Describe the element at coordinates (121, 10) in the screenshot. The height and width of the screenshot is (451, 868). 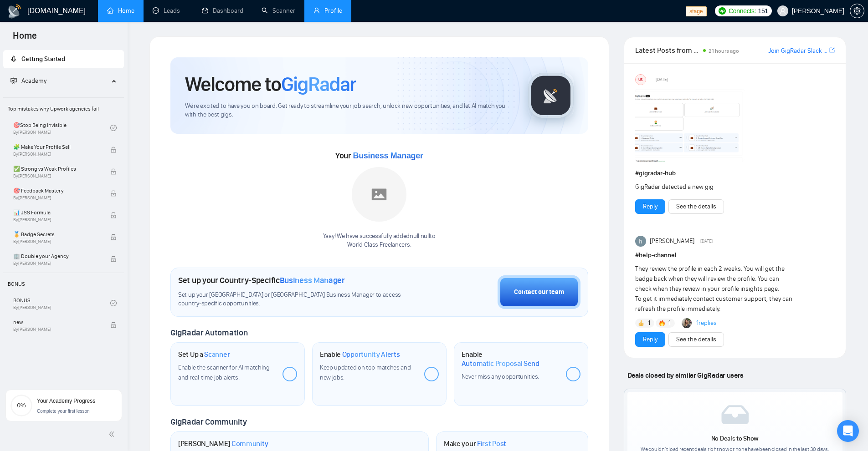
I see `a: homeHome` at that location.